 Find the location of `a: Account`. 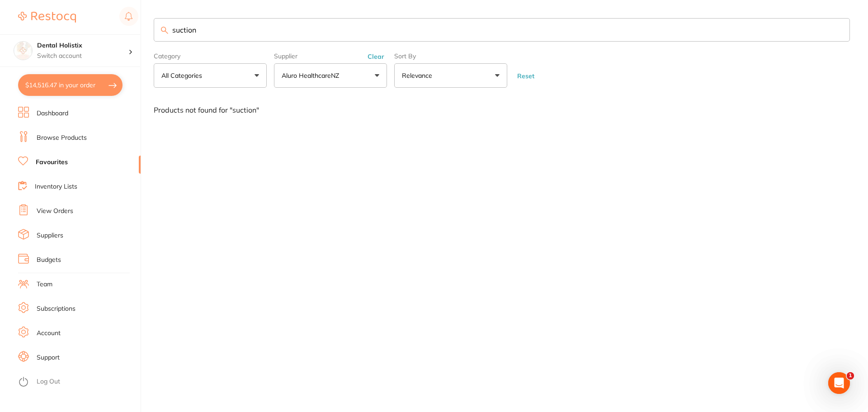

a: Account is located at coordinates (48, 333).